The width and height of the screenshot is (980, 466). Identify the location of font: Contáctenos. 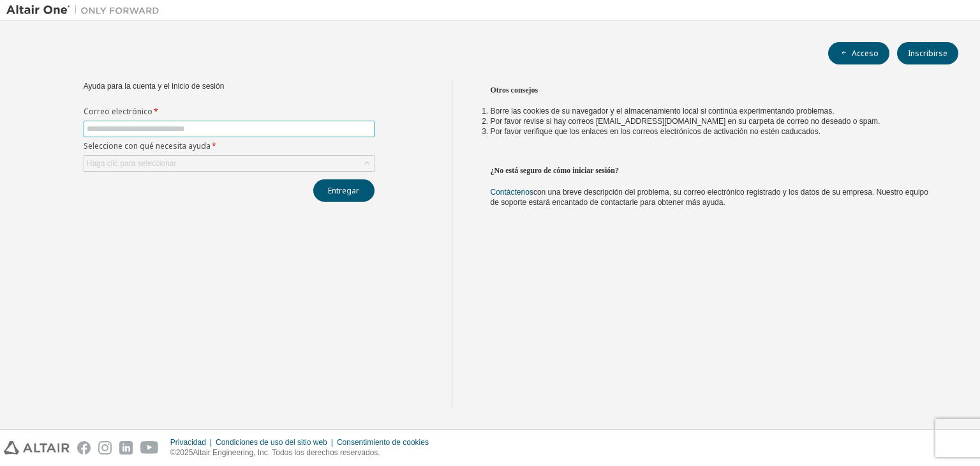
(512, 192).